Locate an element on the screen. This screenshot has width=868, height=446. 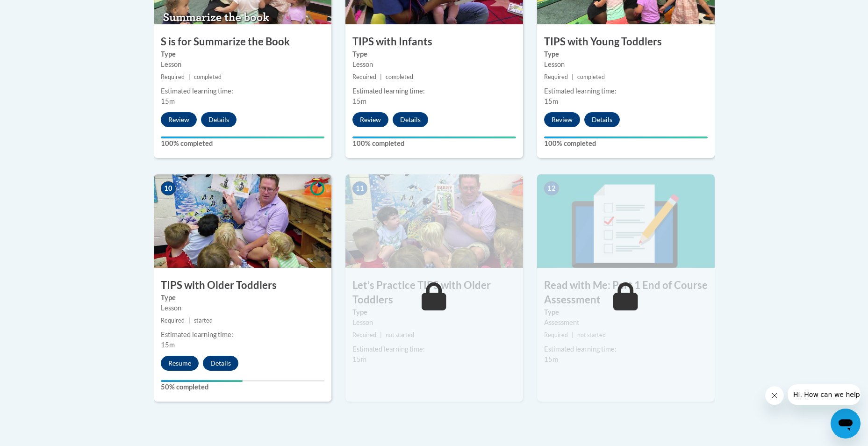
h3: TIPS with Older Toddlers is located at coordinates (243, 285).